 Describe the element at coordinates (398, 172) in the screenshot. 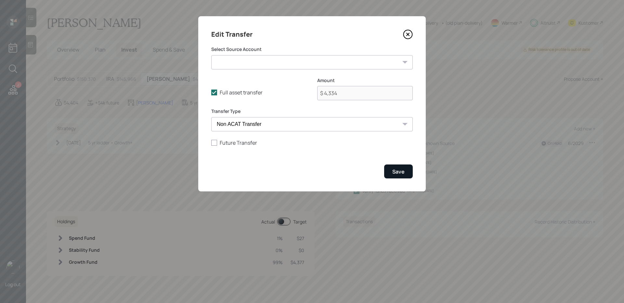

I see `div: Save` at that location.